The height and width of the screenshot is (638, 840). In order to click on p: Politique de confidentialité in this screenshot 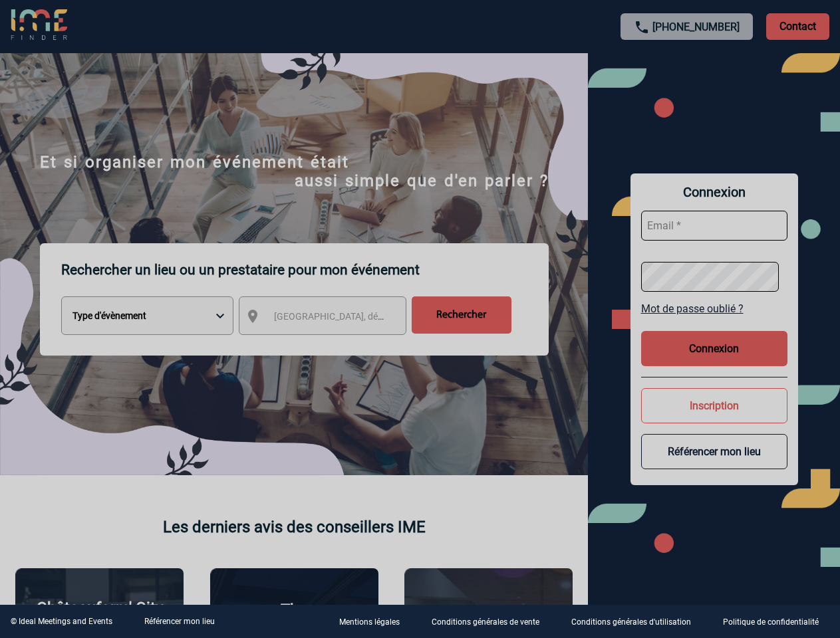, I will do `click(770, 623)`.